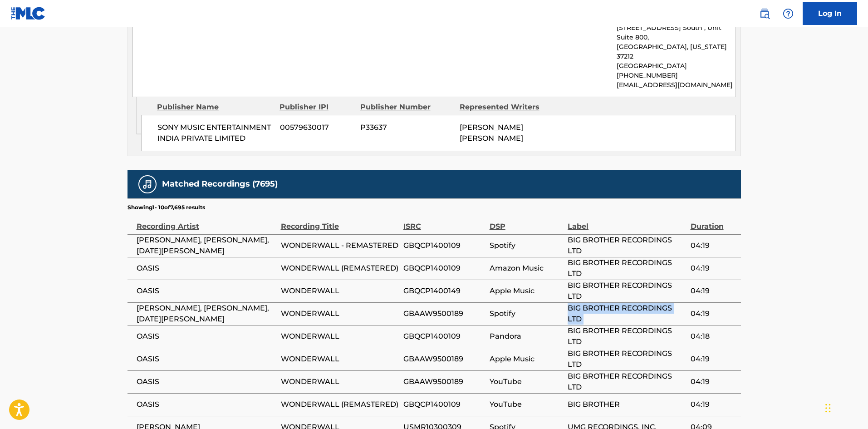  I want to click on img: search, so click(764, 14).